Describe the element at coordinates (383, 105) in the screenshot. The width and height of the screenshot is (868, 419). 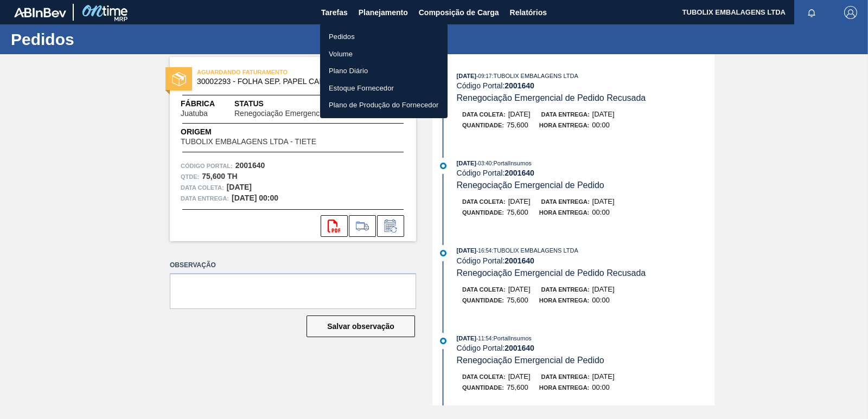
I see `a: Plano de Produção do Fornecedor` at that location.